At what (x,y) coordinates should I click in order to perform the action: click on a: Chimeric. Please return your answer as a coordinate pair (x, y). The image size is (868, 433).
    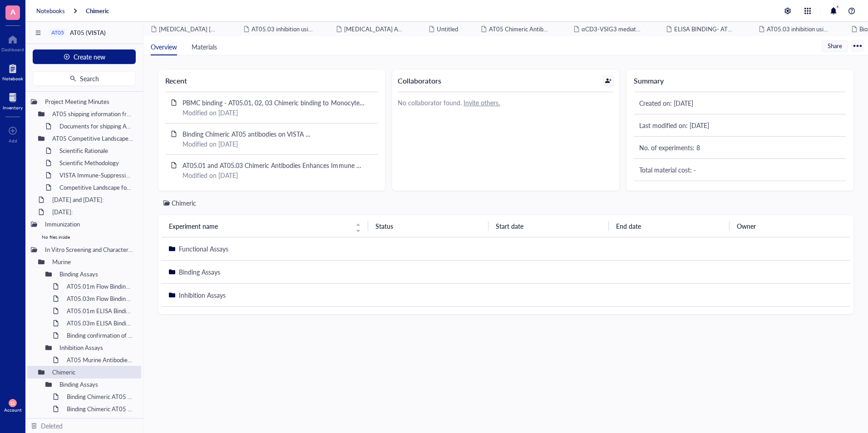
    Looking at the image, I should click on (97, 11).